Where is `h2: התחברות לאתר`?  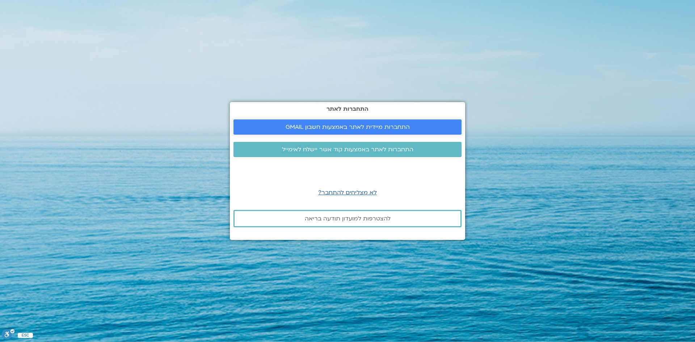 h2: התחברות לאתר is located at coordinates (347, 109).